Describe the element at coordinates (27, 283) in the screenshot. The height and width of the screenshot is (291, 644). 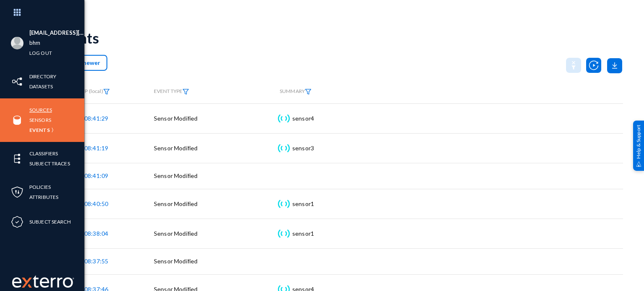
I see `img: exterro-logo.svg` at that location.